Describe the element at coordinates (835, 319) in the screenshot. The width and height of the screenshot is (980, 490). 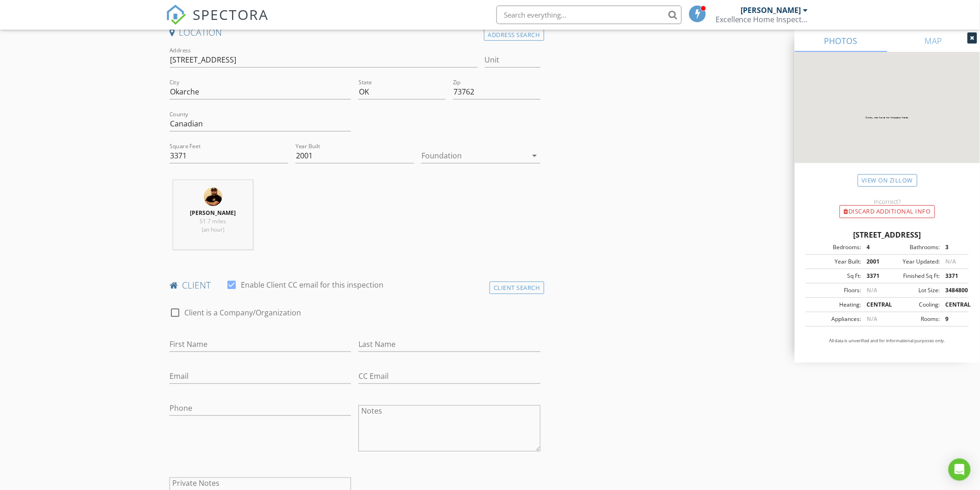
I see `div: Appliances:` at that location.